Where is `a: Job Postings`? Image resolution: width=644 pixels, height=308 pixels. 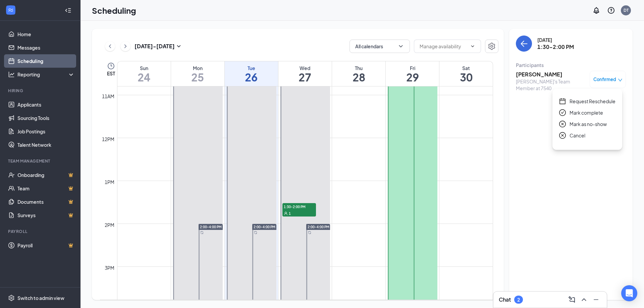
a: Job Postings is located at coordinates (46, 131).